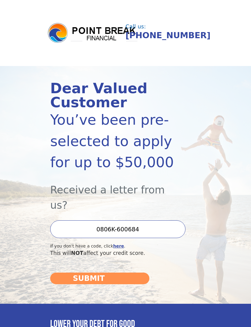 This screenshot has height=327, width=251. I want to click on a: here, so click(118, 246).